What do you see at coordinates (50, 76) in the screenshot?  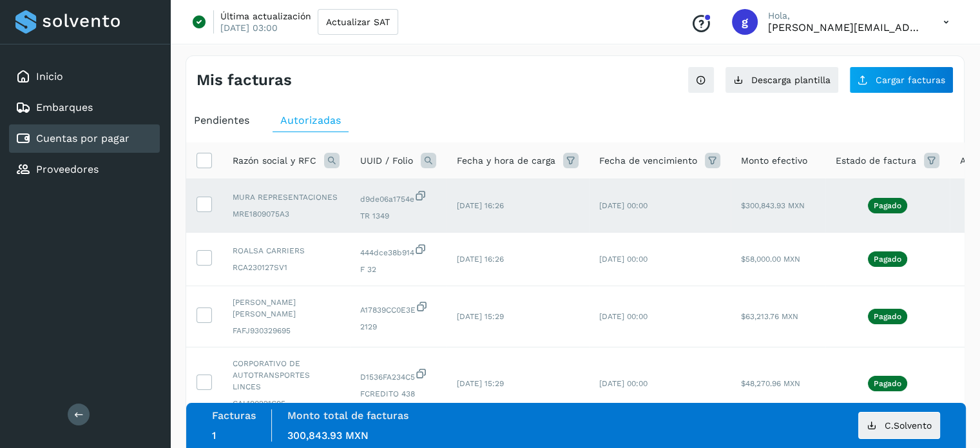 I see `a: Inicio` at bounding box center [50, 76].